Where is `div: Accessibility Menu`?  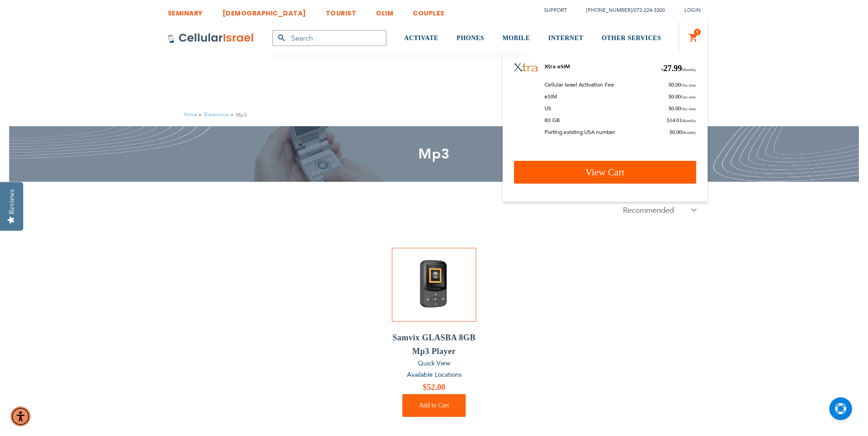 div: Accessibility Menu is located at coordinates (20, 416).